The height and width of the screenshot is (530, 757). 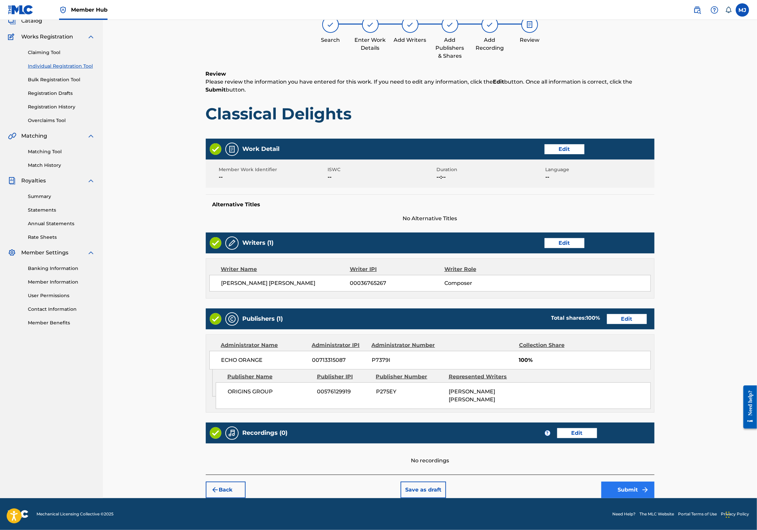 I want to click on img: Works Registration, so click(x=12, y=37).